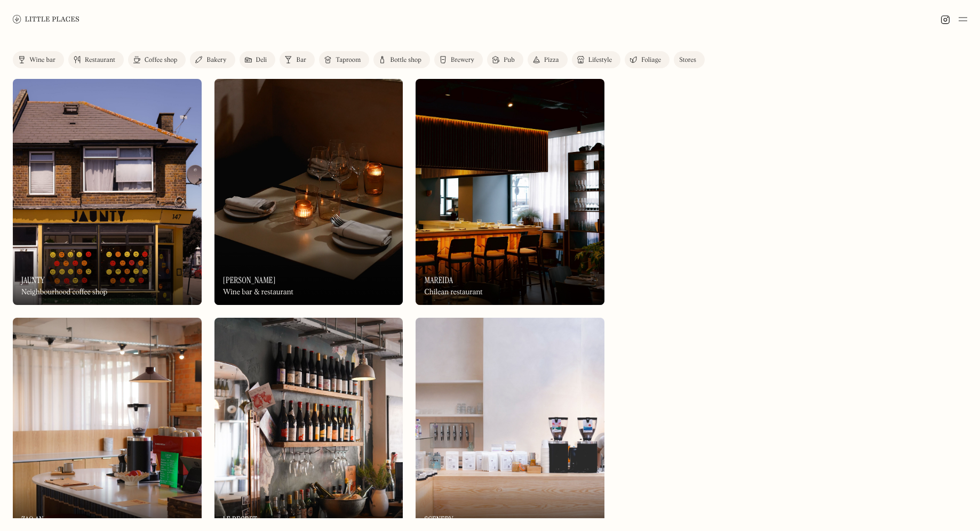 The width and height of the screenshot is (980, 531). What do you see at coordinates (99, 60) in the screenshot?
I see `div: Restaurant` at bounding box center [99, 60].